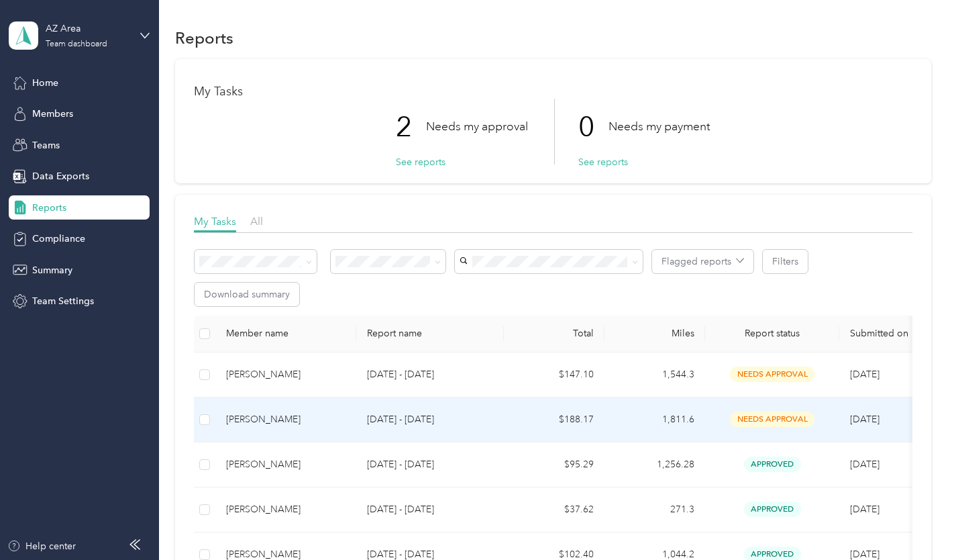 The width and height of the screenshot is (954, 560). Describe the element at coordinates (52, 270) in the screenshot. I see `span: Summary` at that location.